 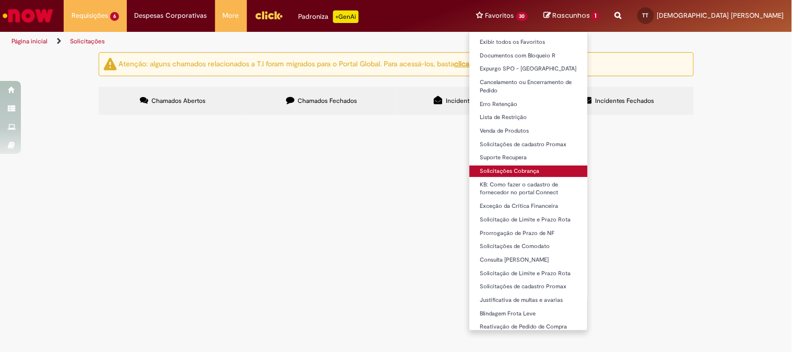 What do you see at coordinates (179, 101) in the screenshot?
I see `span: Chamados Abertos` at bounding box center [179, 101].